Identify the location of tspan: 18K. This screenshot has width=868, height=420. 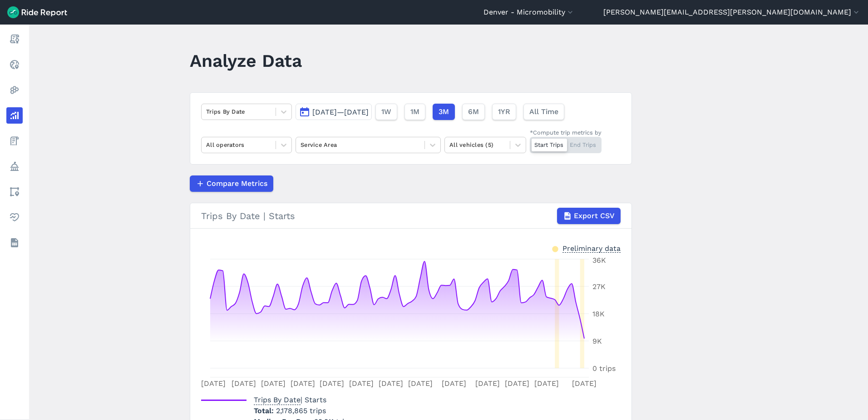
(598, 313).